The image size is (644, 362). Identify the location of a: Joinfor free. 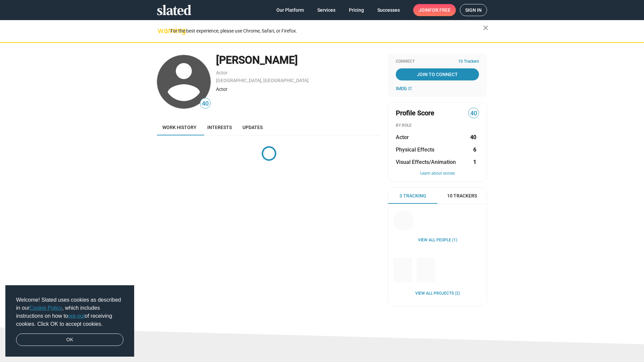
(434, 10).